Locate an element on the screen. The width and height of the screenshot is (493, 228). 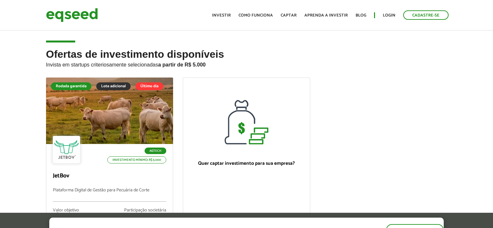
p: JetBov is located at coordinates (110, 176).